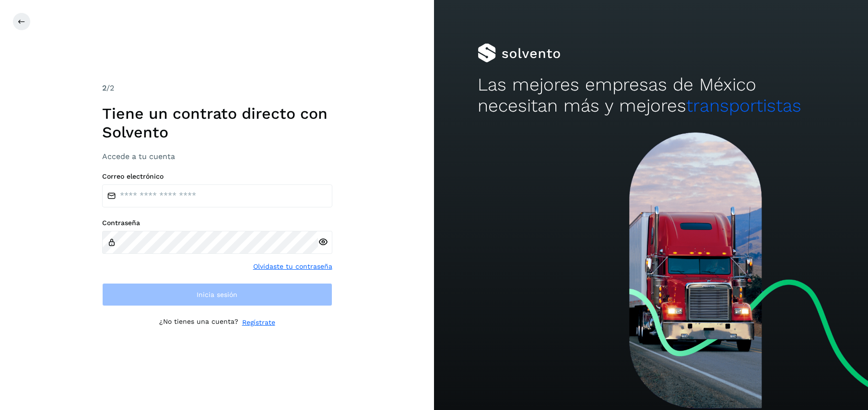 Image resolution: width=868 pixels, height=410 pixels. I want to click on p: ¿No tienes una cuenta?, so click(199, 322).